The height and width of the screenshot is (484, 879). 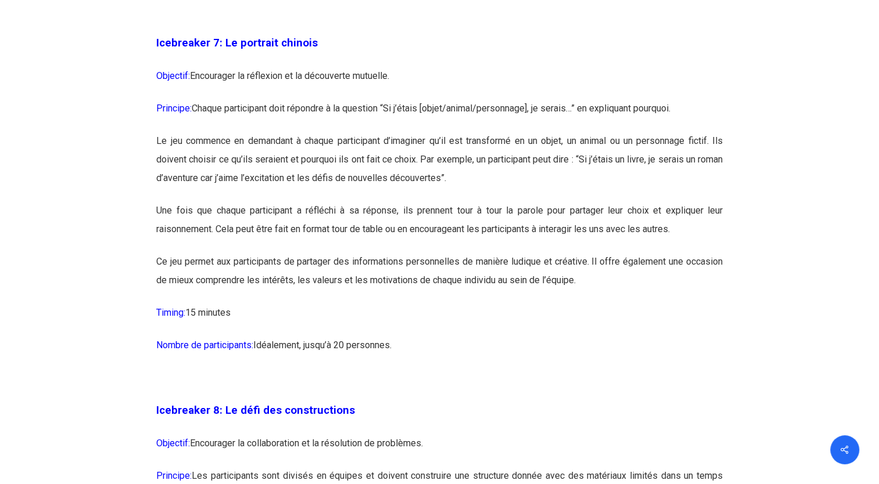 What do you see at coordinates (439, 451) in the screenshot?
I see `p: Encourager la collaboration et la résolution de problèmes.` at bounding box center [439, 451].